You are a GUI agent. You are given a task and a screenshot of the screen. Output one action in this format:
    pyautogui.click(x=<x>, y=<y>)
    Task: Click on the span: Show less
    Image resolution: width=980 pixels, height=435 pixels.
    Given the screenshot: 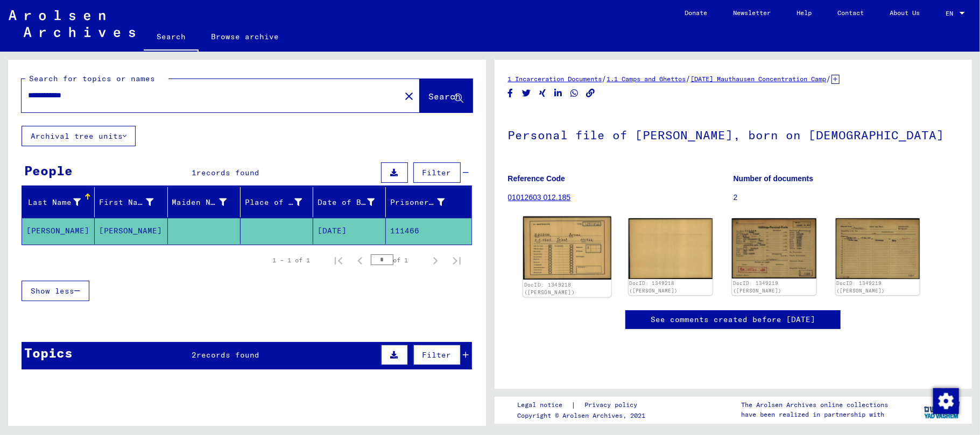 What is the action you would take?
    pyautogui.click(x=52, y=291)
    